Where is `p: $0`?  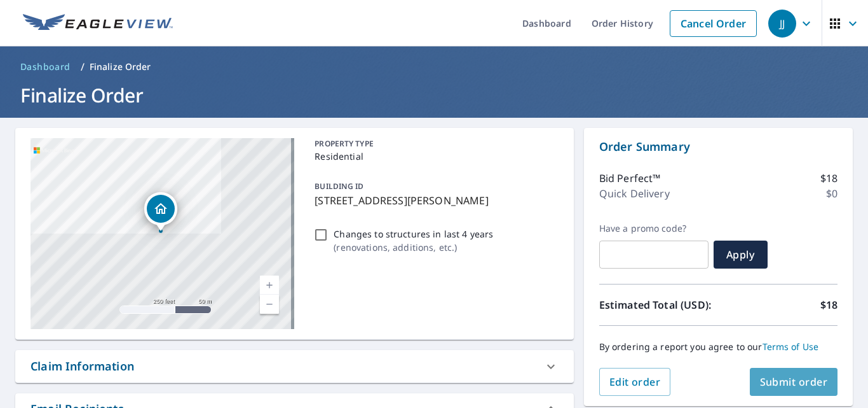 p: $0 is located at coordinates (832, 193).